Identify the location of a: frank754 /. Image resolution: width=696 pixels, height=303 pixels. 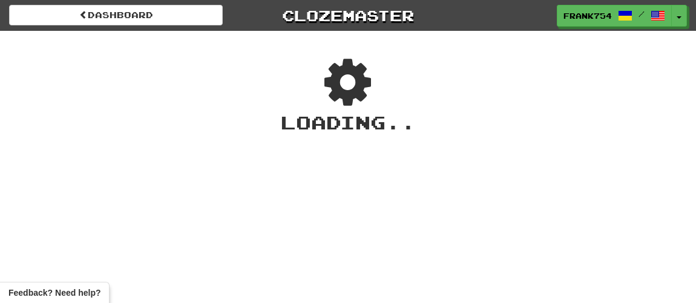
(614, 16).